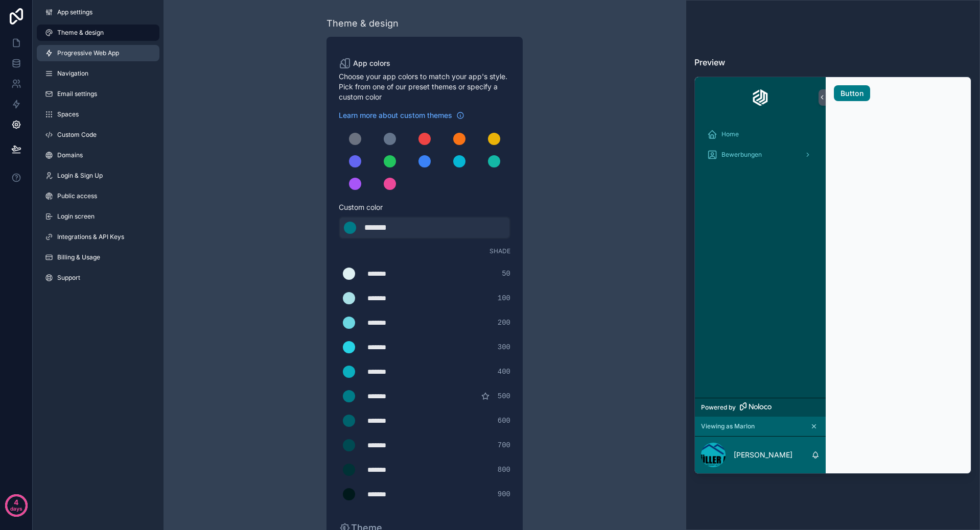 The height and width of the screenshot is (530, 980). Describe the element at coordinates (98, 258) in the screenshot. I see `a: Billing & Usage` at that location.